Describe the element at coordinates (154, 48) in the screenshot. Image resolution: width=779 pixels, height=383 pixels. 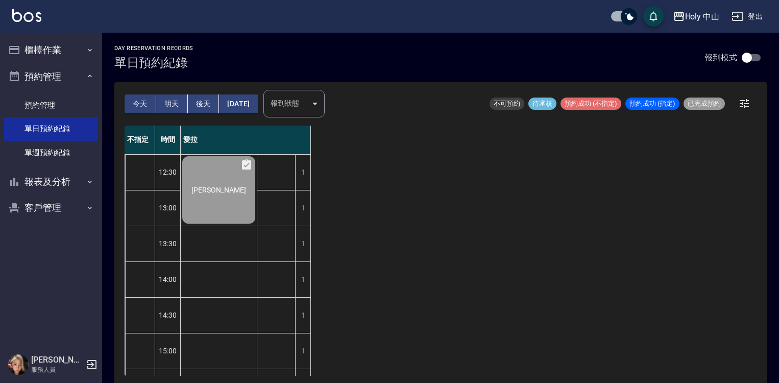
I see `h2: day Reservation records` at that location.